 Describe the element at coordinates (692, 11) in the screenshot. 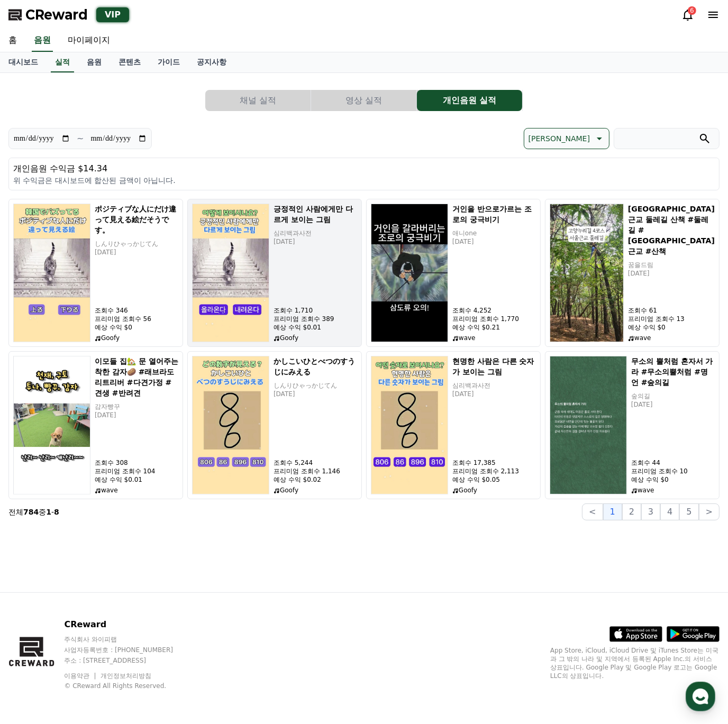

I see `div: 6` at that location.